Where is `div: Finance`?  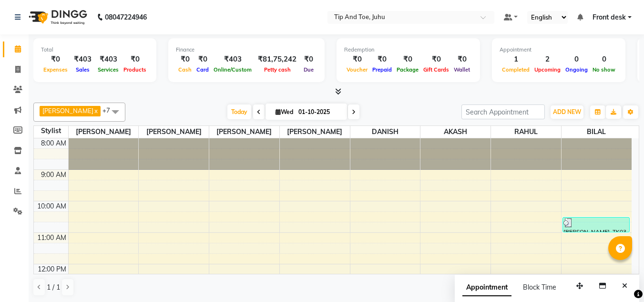 div: Finance is located at coordinates (246, 50).